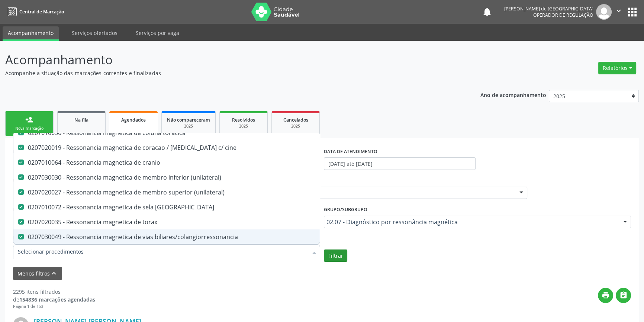  I want to click on button: notifications, so click(487, 12).